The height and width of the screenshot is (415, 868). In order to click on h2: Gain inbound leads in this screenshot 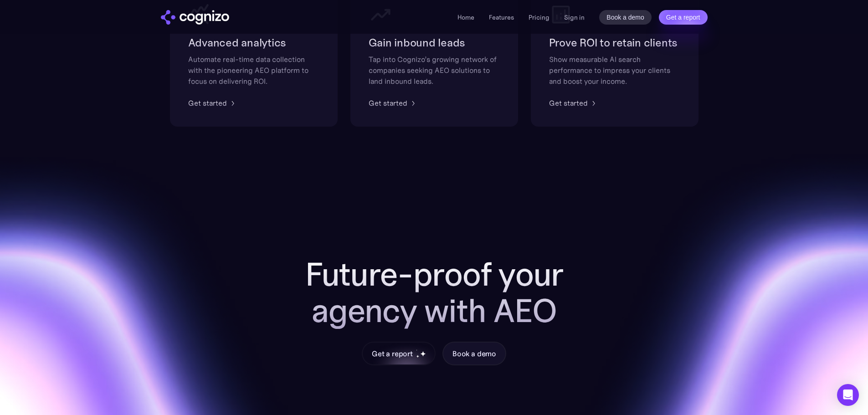, I will do `click(434, 43)`.